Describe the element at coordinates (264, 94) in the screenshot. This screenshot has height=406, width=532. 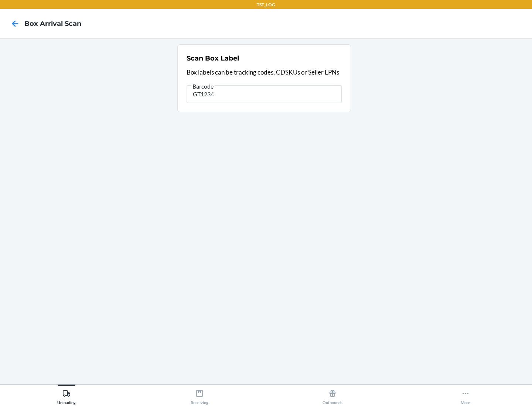
I see `input: Barcode` at that location.